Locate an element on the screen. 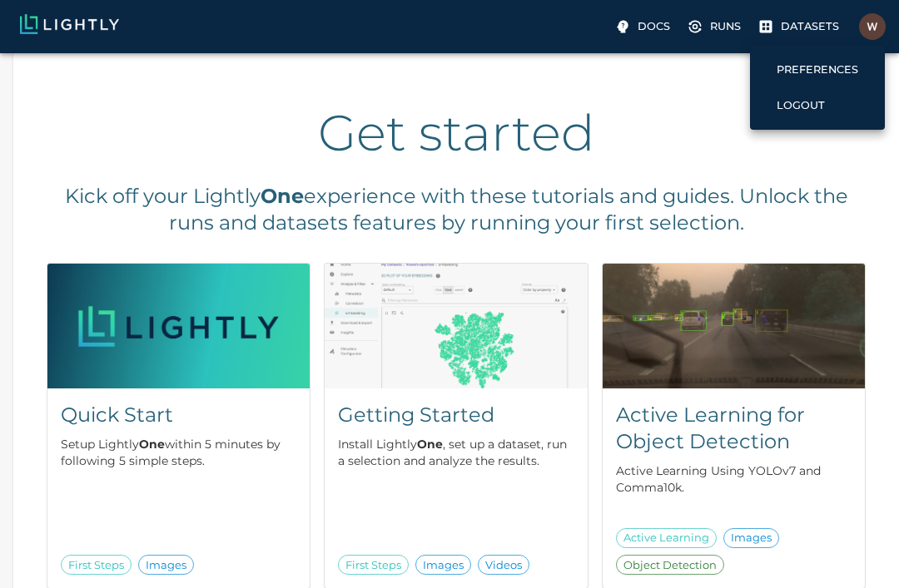 This screenshot has width=899, height=588. a: Logout is located at coordinates (817, 105).